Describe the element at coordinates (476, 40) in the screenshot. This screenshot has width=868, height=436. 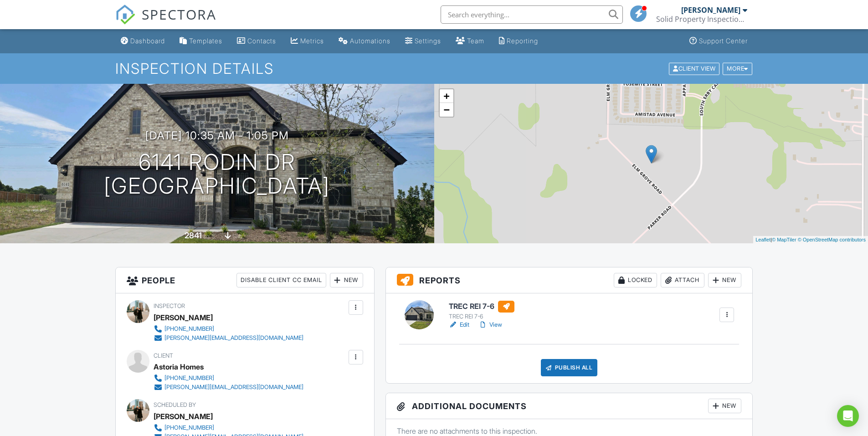
I see `div: Team` at that location.